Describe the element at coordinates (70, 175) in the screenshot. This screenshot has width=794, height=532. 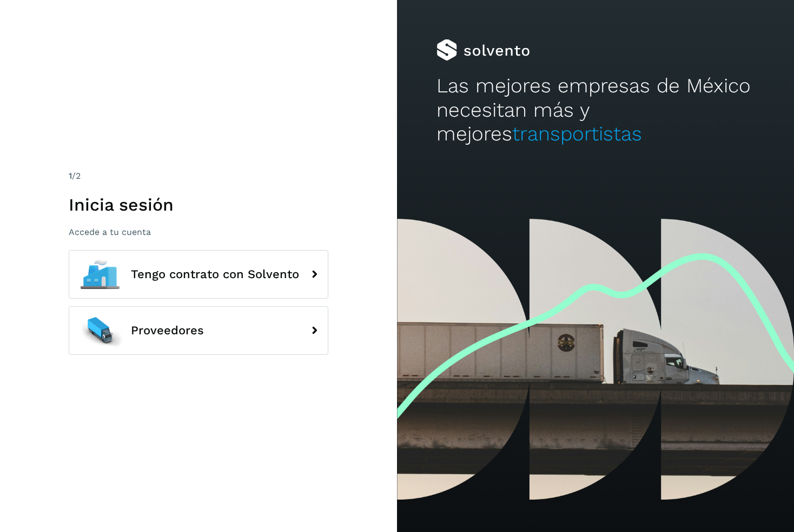
I see `span: 1` at that location.